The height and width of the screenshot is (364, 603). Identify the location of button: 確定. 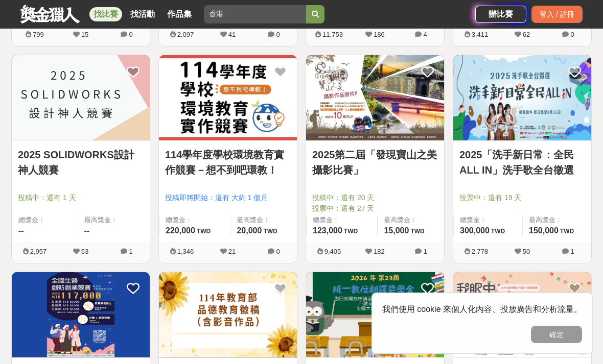
(557, 335).